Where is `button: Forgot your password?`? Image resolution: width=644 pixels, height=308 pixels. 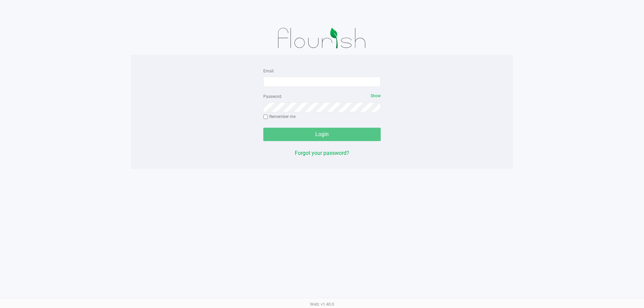 button: Forgot your password? is located at coordinates (322, 153).